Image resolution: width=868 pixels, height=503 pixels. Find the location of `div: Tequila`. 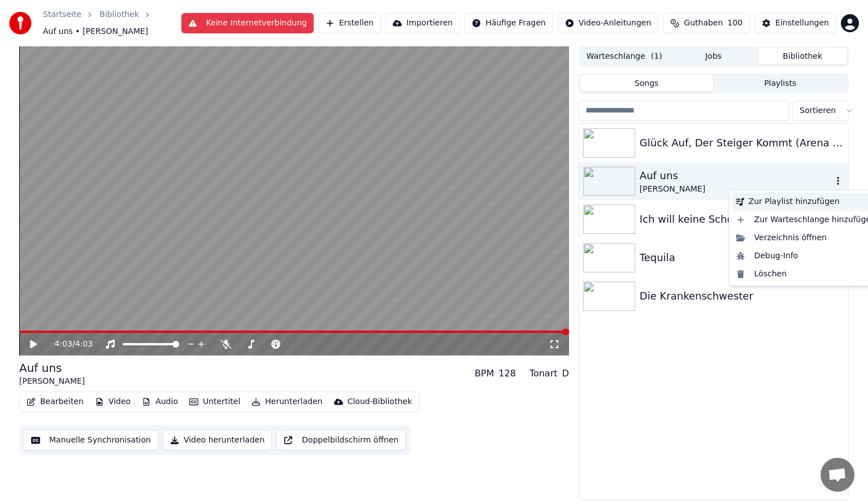

div: Tequila is located at coordinates (741, 258).